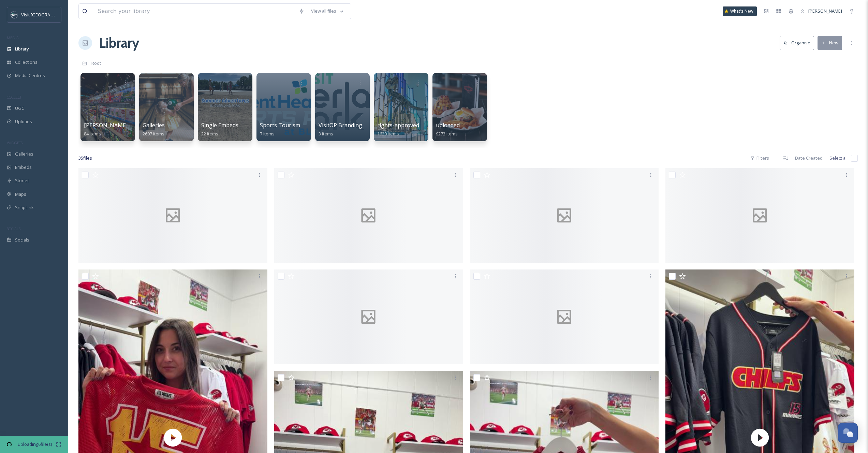  I want to click on span: Single Embeds, so click(220, 125).